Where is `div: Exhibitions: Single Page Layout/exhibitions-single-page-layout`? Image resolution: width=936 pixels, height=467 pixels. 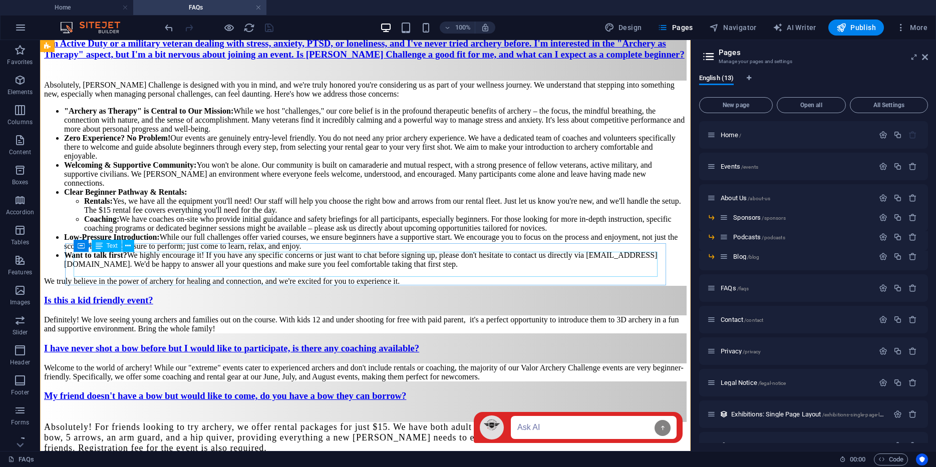
div: Exhibitions: Single Page Layout/exhibitions-single-page-layout is located at coordinates (808, 414).